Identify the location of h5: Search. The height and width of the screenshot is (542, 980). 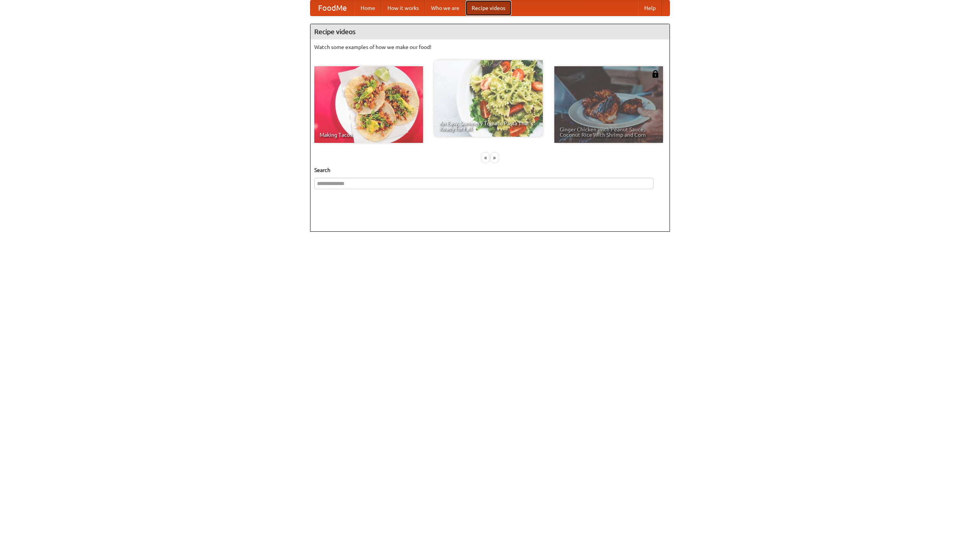
(490, 170).